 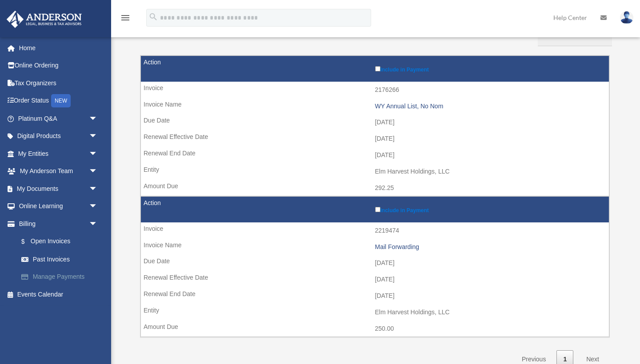 I want to click on td: 250.00, so click(x=375, y=329).